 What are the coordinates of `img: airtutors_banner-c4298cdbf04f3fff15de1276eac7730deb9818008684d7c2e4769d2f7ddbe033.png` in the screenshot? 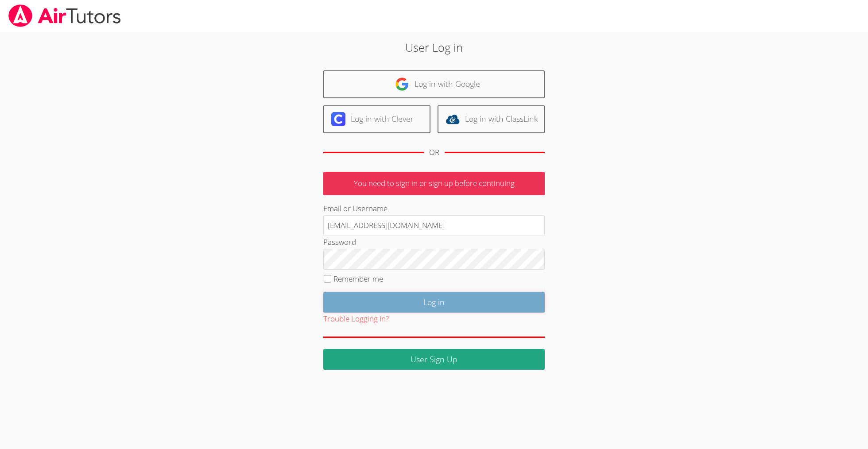 It's located at (65, 15).